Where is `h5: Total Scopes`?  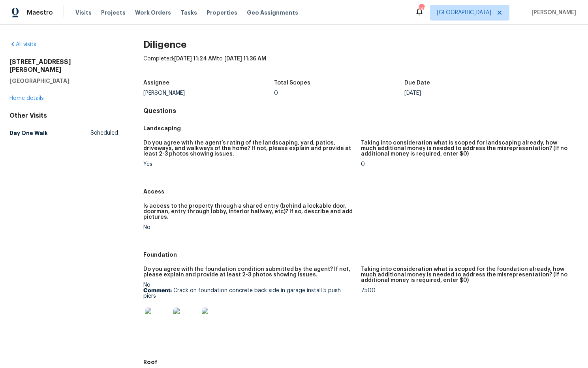 h5: Total Scopes is located at coordinates (292, 83).